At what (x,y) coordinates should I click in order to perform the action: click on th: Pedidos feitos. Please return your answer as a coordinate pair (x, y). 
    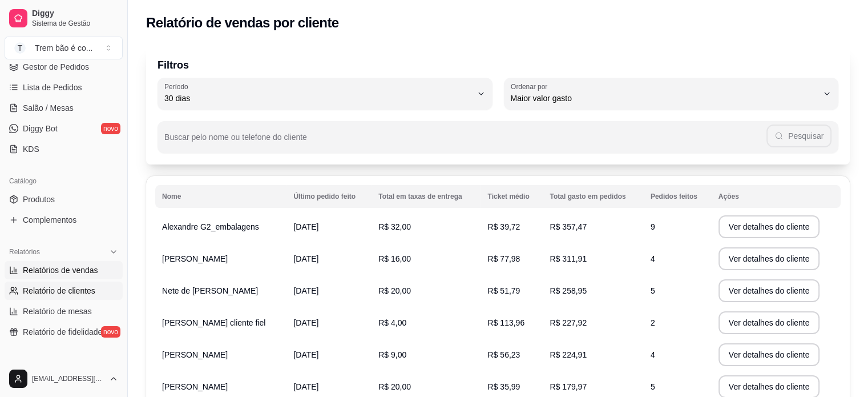
    Looking at the image, I should click on (677, 196).